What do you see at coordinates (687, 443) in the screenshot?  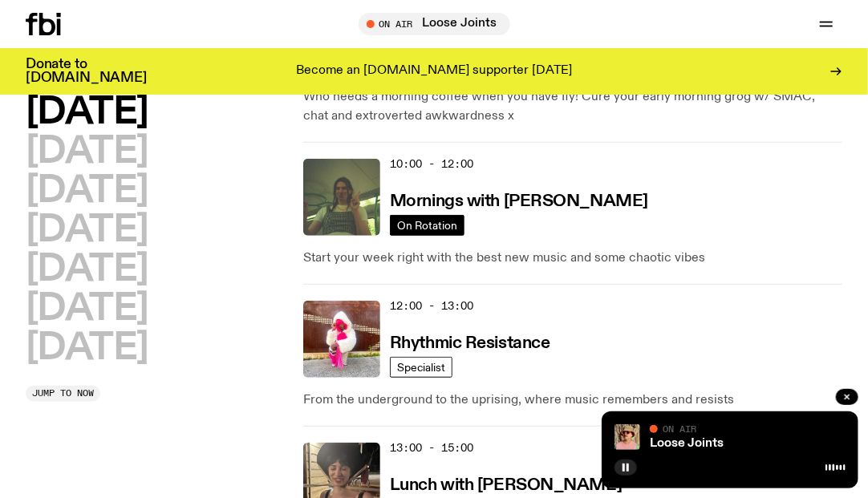 I see `a: Loose Joints` at bounding box center [687, 443].